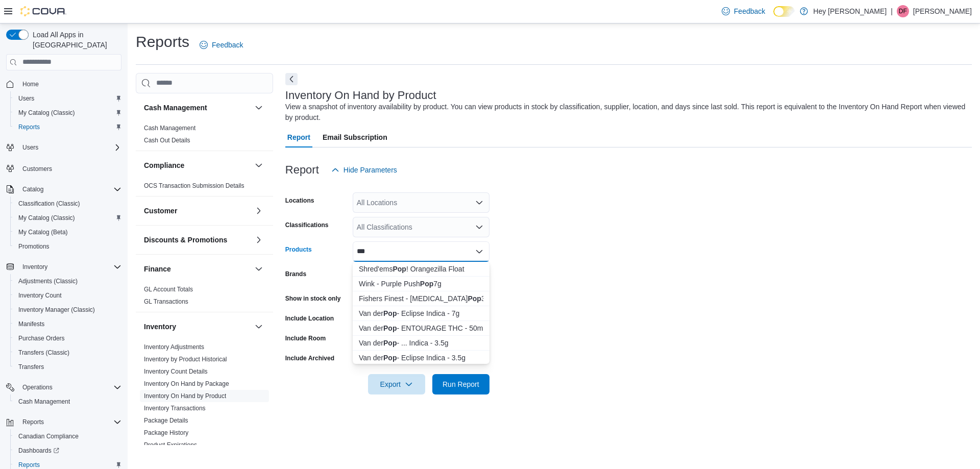 Image resolution: width=980 pixels, height=469 pixels. I want to click on button: Close list of options, so click(480, 251).